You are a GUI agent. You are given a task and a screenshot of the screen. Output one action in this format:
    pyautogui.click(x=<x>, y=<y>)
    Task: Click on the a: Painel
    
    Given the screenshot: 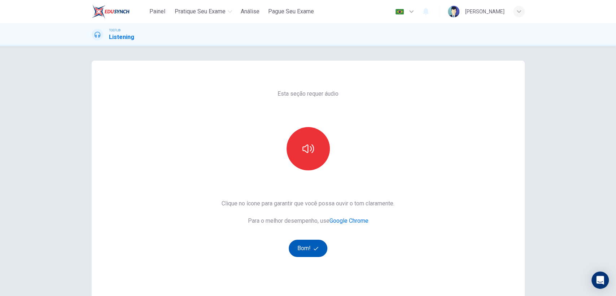 What is the action you would take?
    pyautogui.click(x=157, y=12)
    